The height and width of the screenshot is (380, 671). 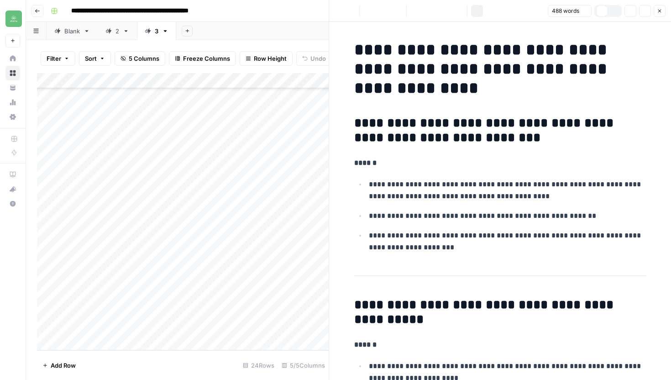 What do you see at coordinates (13, 189) in the screenshot?
I see `div: What's new?` at bounding box center [13, 189].